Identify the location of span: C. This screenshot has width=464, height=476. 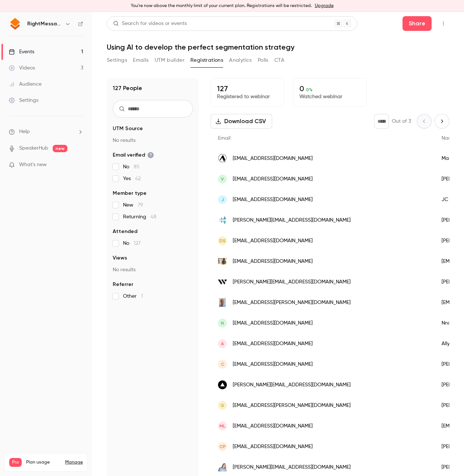
(222, 364).